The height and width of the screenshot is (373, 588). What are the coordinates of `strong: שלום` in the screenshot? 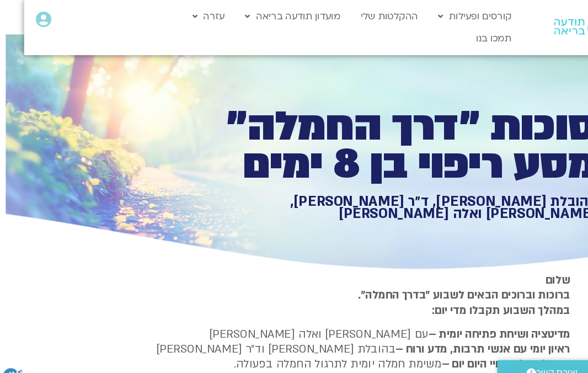 It's located at (536, 270).